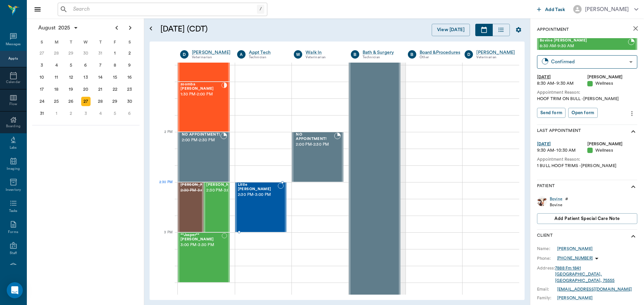  Describe the element at coordinates (42, 114) in the screenshot. I see `div: Sunday, August 31, 2025` at that location.